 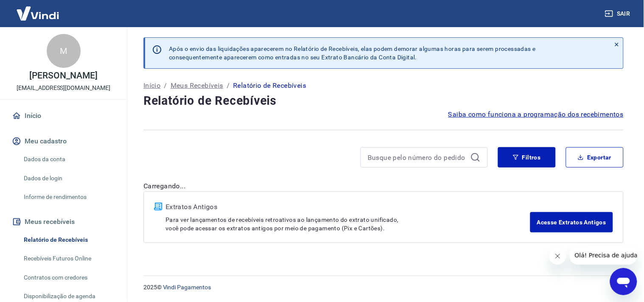 I want to click on a: Dados da conta, so click(x=68, y=159).